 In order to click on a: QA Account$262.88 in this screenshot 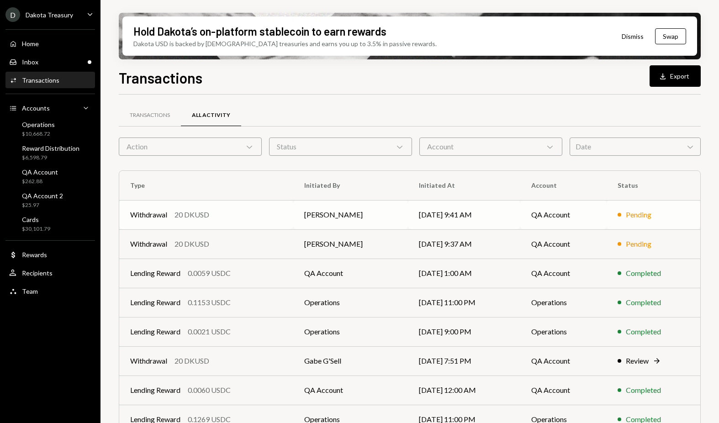, I will do `click(50, 176)`.